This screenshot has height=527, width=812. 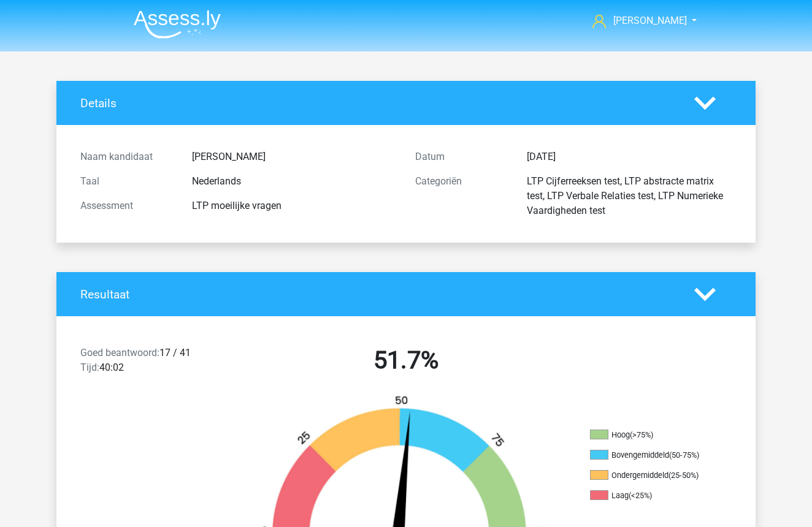 I want to click on li: Ondergemiddeld, so click(x=652, y=476).